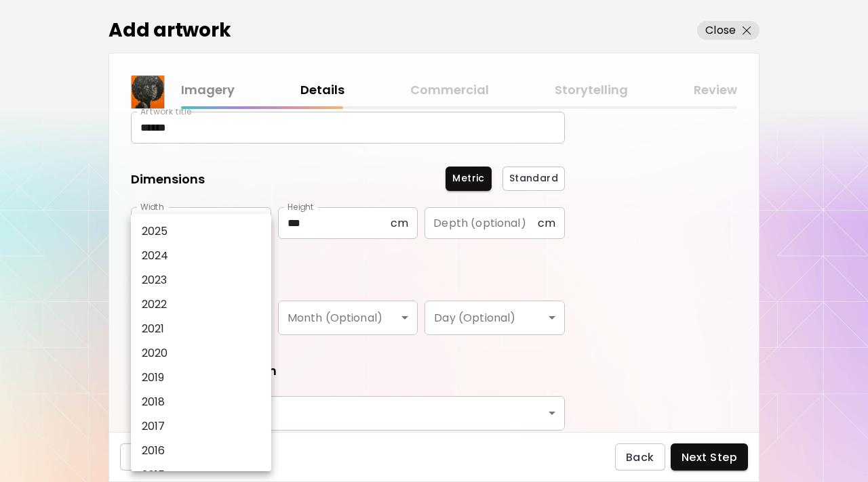 This screenshot has width=868, height=482. I want to click on p: 2025, so click(154, 232).